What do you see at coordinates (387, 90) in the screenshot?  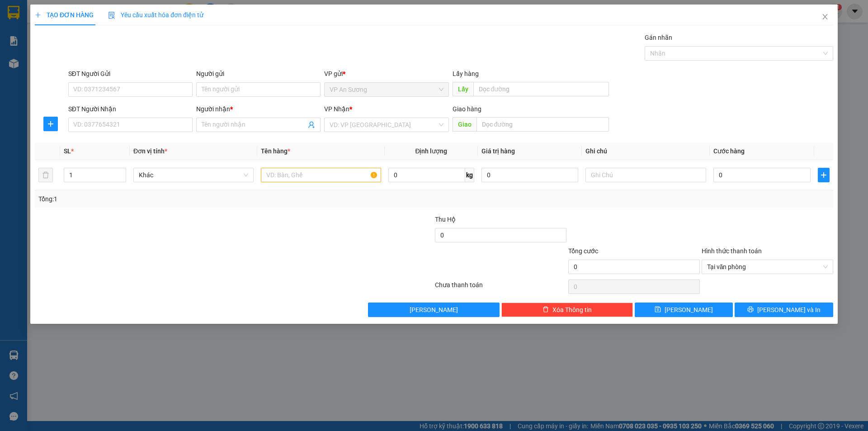 I see `span: VP An Sương` at bounding box center [387, 90].